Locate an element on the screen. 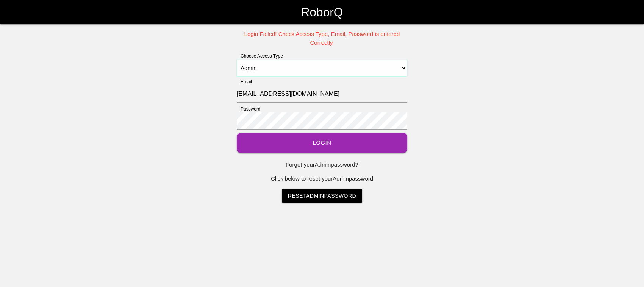 The height and width of the screenshot is (287, 644). label: Email is located at coordinates (244, 82).